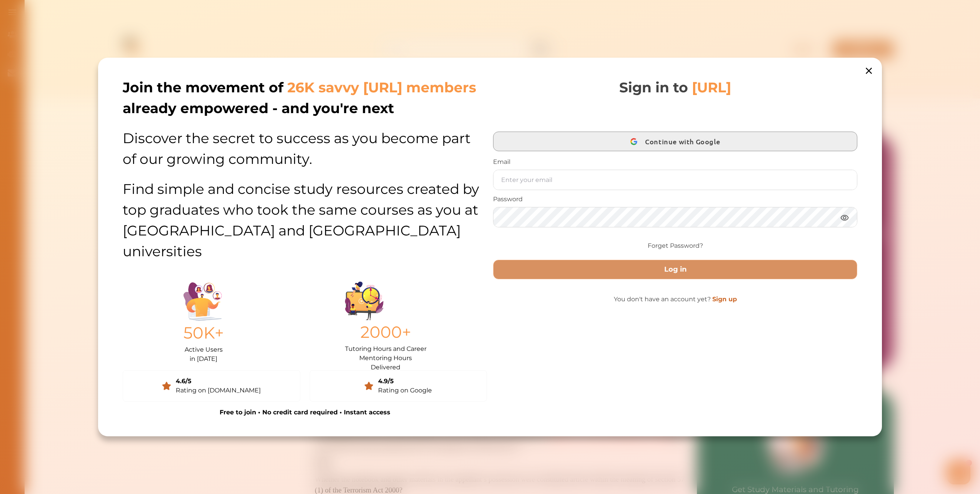 Image resolution: width=980 pixels, height=494 pixels. What do you see at coordinates (405, 391) in the screenshot?
I see `div: Rating on Google` at bounding box center [405, 391].